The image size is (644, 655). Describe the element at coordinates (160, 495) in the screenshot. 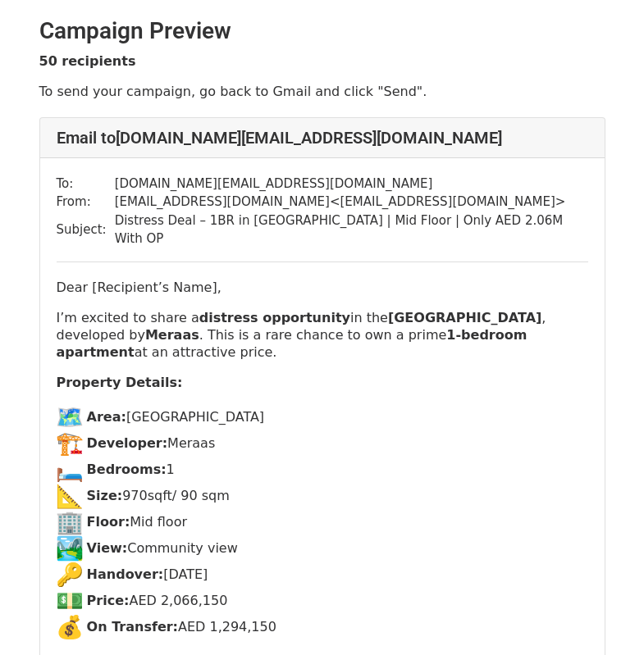

I see `span: sqft` at that location.